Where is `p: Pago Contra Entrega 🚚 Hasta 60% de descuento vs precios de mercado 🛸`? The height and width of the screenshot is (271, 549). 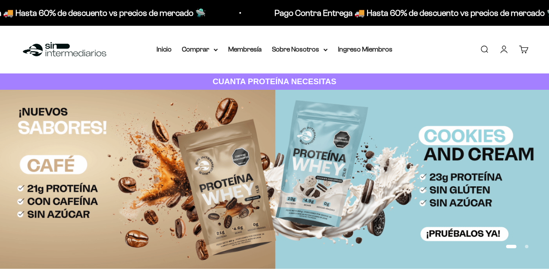 p: Pago Contra Entrega 🚚 Hasta 60% de descuento vs precios de mercado 🛸 is located at coordinates (370, 13).